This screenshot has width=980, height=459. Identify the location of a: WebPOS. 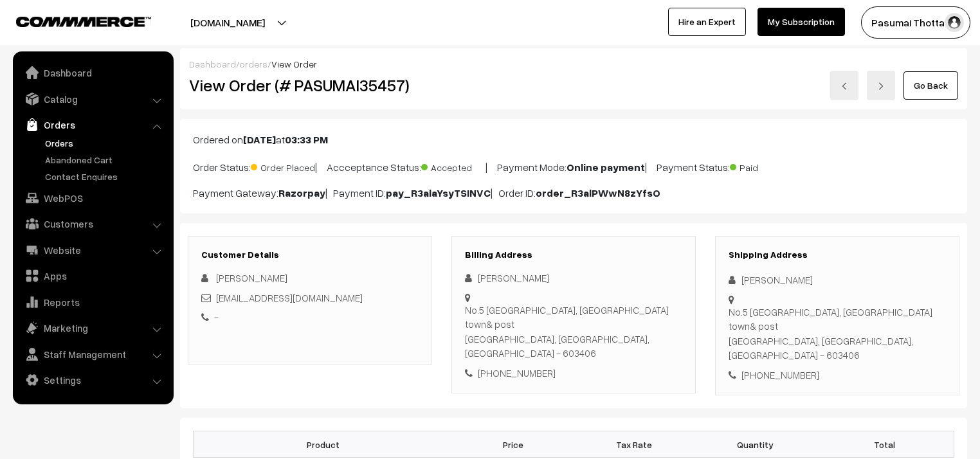
(92, 198).